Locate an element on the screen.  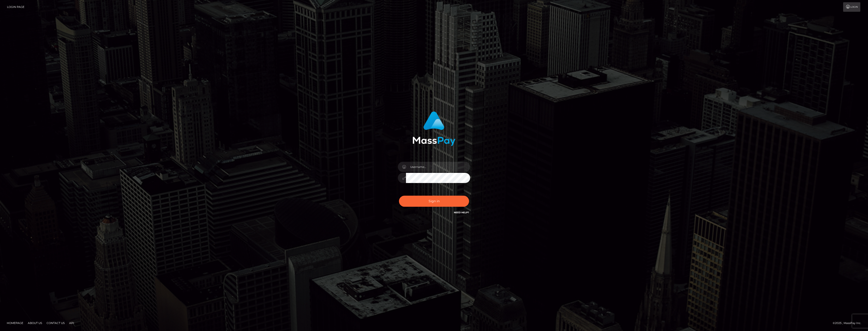
a: API is located at coordinates (71, 323).